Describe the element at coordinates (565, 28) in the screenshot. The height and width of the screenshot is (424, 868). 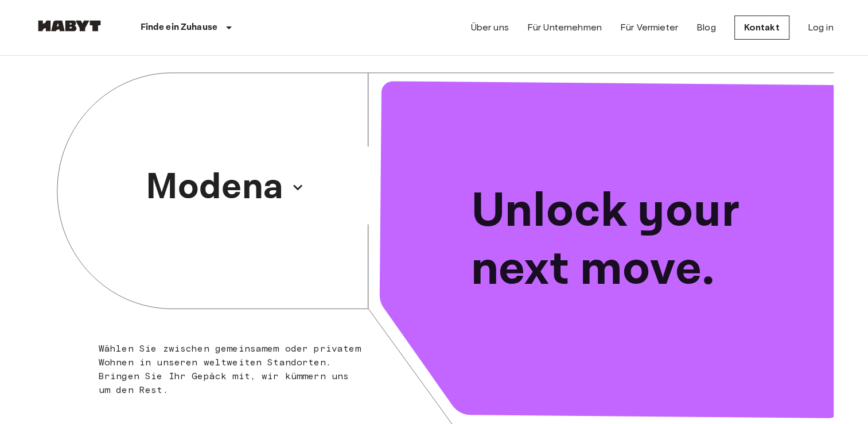
I see `a: Für Unternehmen` at that location.